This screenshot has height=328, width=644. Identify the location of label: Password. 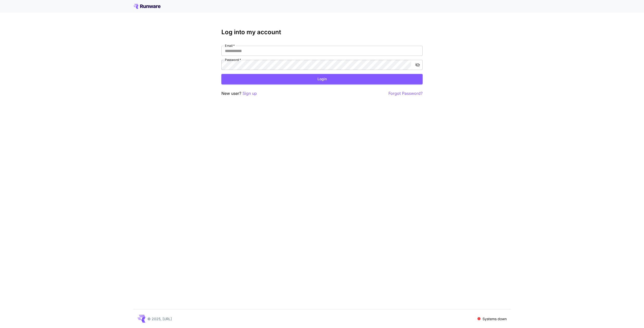
(233, 60).